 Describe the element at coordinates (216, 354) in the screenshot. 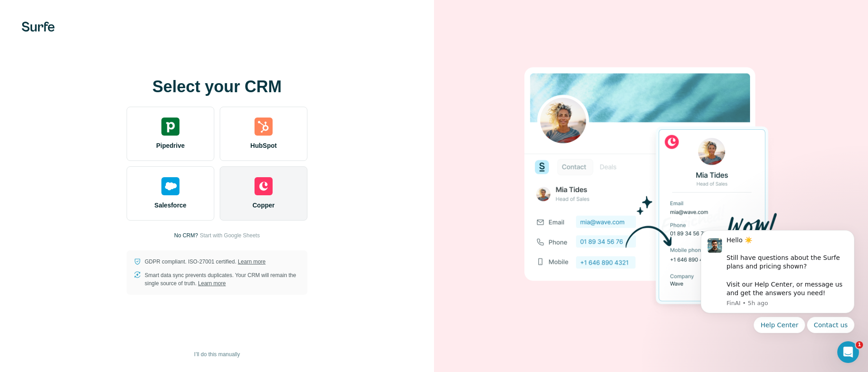

I see `button: I’ll do this manually` at that location.